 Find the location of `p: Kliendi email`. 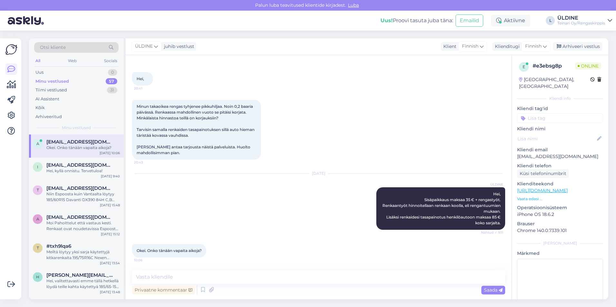

p: Kliendi email is located at coordinates (560, 150).